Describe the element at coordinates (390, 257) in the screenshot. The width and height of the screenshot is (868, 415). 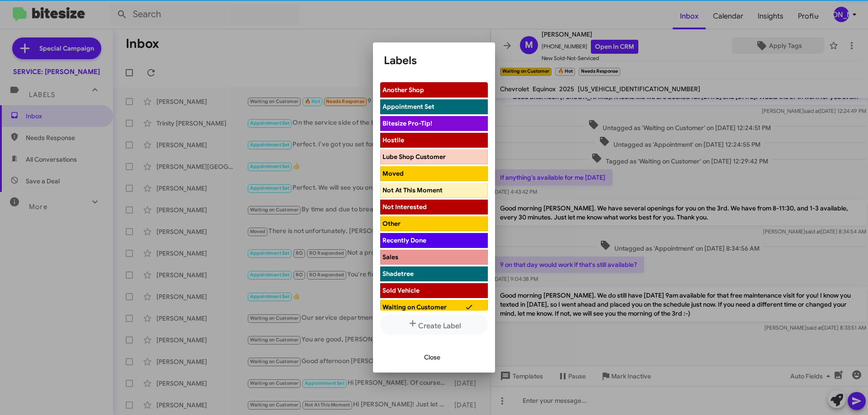
I see `span: Sales` at that location.